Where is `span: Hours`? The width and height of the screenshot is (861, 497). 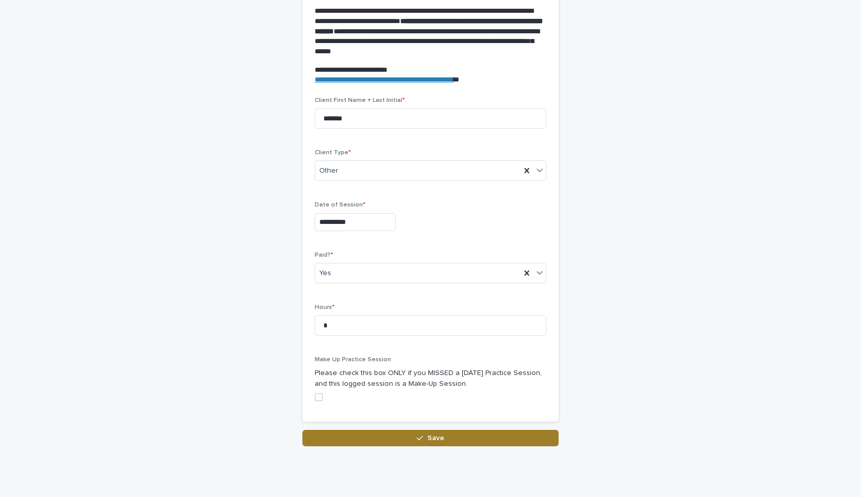
span: Hours is located at coordinates (324, 307).